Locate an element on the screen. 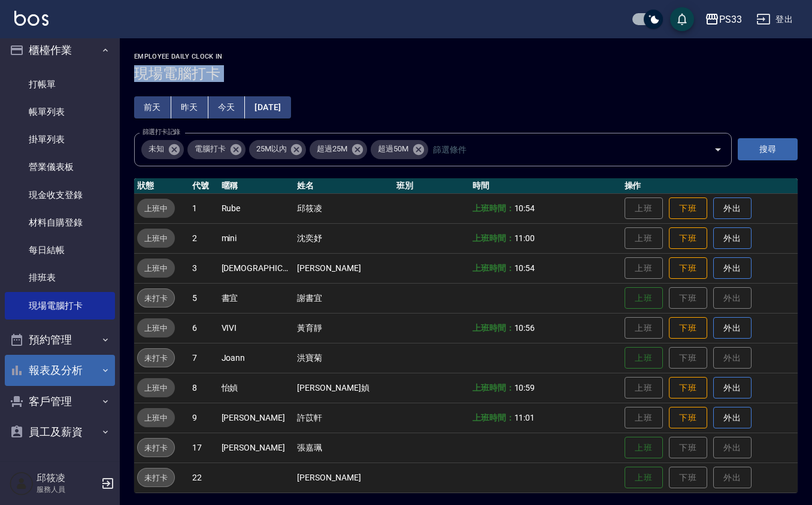 This screenshot has width=812, height=505. td: 17 is located at coordinates (204, 448).